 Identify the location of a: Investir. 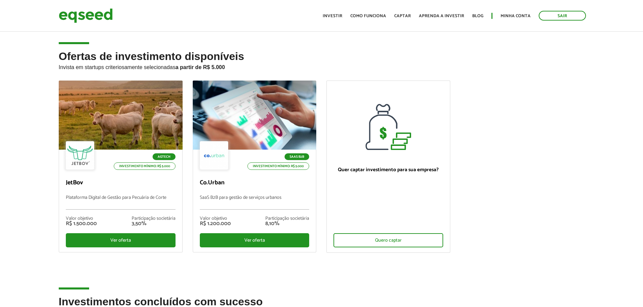
(332, 16).